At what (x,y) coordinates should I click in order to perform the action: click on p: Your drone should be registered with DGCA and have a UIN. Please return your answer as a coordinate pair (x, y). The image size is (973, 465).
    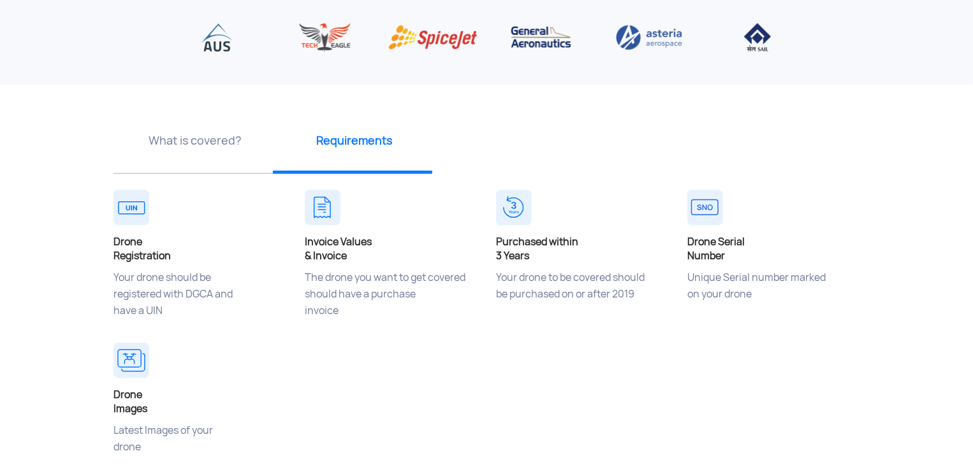
    Looking at the image, I should click on (199, 301).